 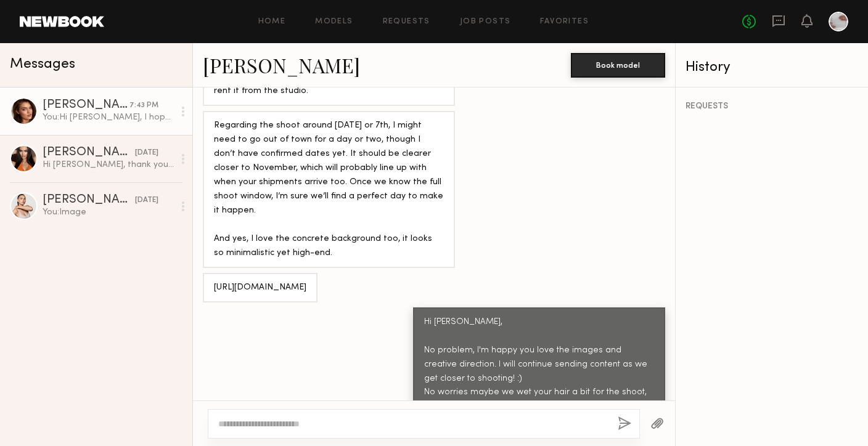 What do you see at coordinates (564, 22) in the screenshot?
I see `a: Favorites` at bounding box center [564, 22].